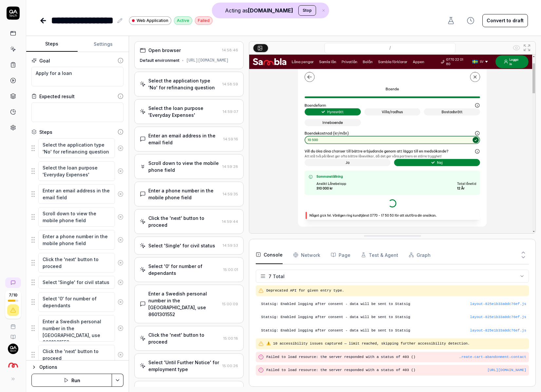  Describe the element at coordinates (72, 381) in the screenshot. I see `button: Run` at that location.